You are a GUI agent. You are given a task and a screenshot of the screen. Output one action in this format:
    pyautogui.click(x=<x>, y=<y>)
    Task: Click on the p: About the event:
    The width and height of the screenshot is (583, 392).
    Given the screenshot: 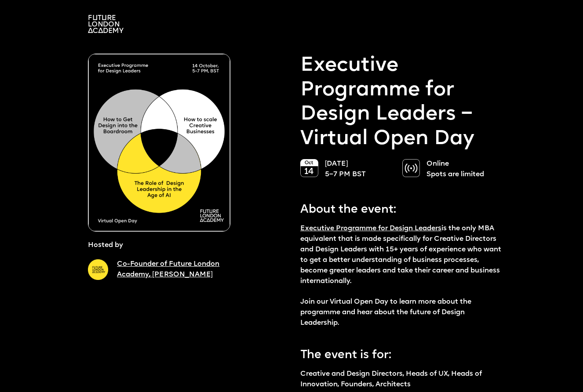 What is the action you would take?
    pyautogui.click(x=402, y=208)
    